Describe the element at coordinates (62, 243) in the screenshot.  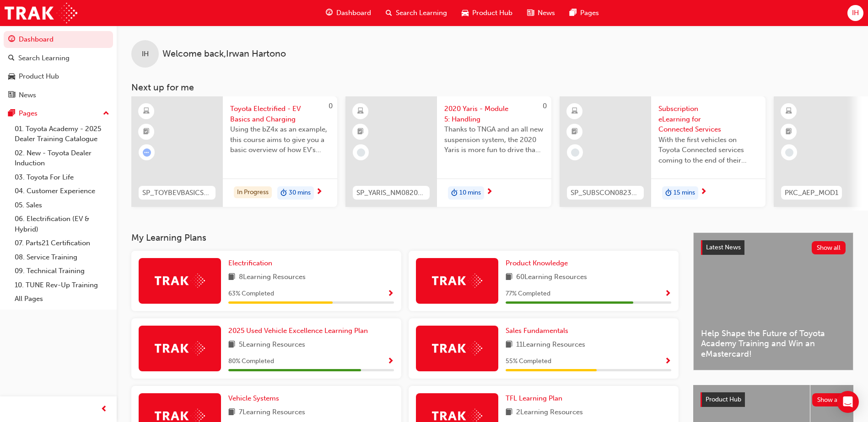
I see `a: 07. Parts21 Certification` at that location.